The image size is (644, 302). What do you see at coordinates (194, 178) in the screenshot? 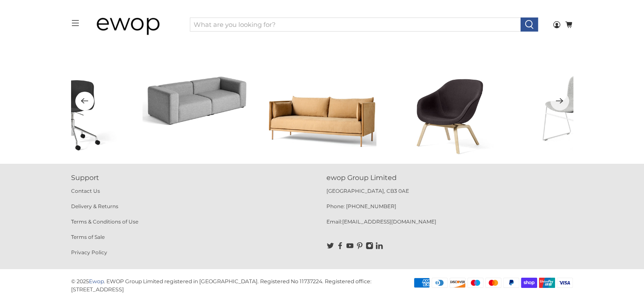
I see `p: Support` at bounding box center [194, 178].